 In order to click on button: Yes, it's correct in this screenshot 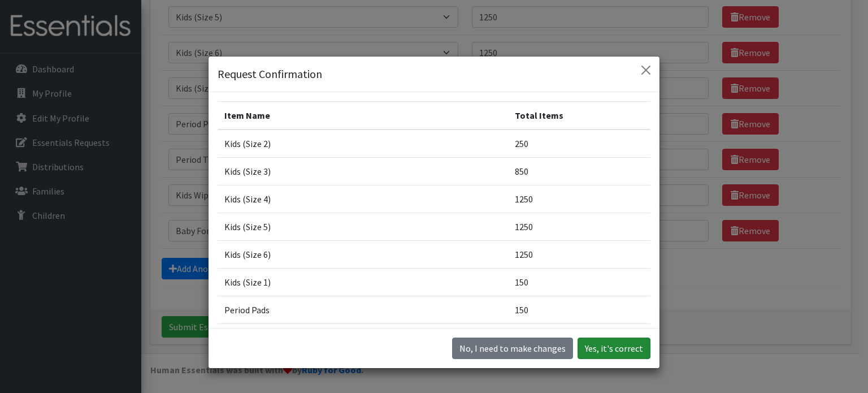, I will do `click(614, 348)`.